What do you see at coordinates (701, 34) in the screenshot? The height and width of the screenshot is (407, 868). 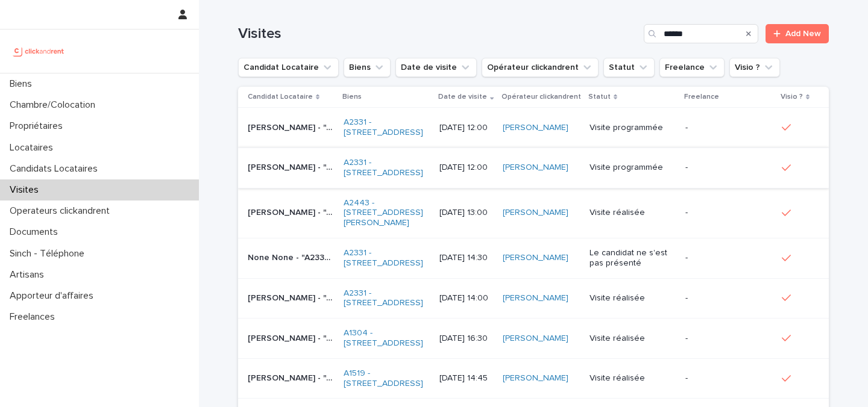 I see `input: Search` at bounding box center [701, 34].